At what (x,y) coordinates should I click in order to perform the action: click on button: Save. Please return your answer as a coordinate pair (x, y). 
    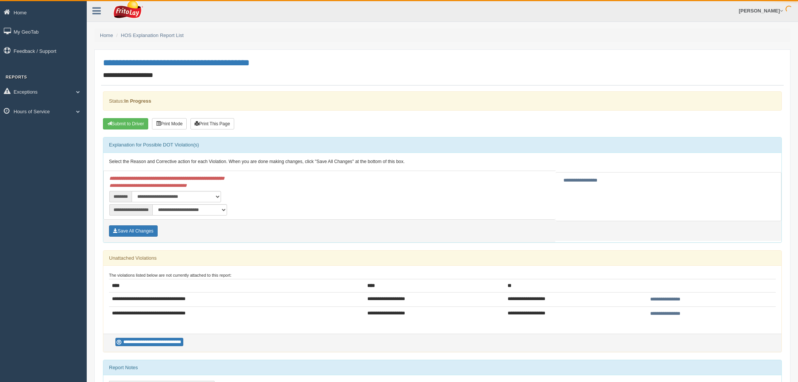
    Looking at the image, I should click on (133, 231).